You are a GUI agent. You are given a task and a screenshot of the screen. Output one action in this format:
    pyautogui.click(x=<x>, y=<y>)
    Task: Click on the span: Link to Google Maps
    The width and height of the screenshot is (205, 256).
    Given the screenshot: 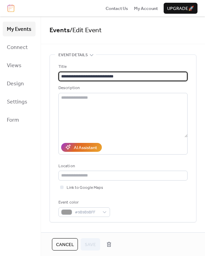 What is the action you would take?
    pyautogui.click(x=85, y=188)
    